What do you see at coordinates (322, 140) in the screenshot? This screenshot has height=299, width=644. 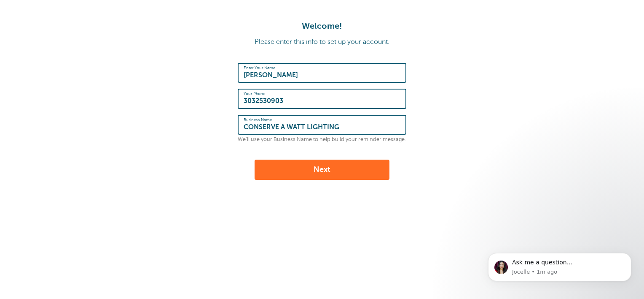 I see `p: We'll use your Business Name to help build your reminder message.` at bounding box center [322, 140].